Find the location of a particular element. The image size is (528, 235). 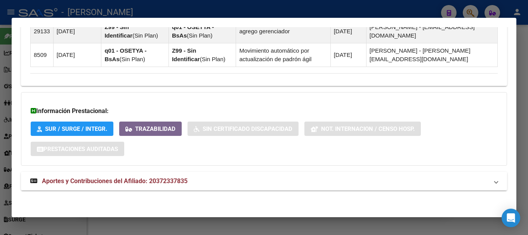

div: Open Intercom Messenger is located at coordinates (510, 218).